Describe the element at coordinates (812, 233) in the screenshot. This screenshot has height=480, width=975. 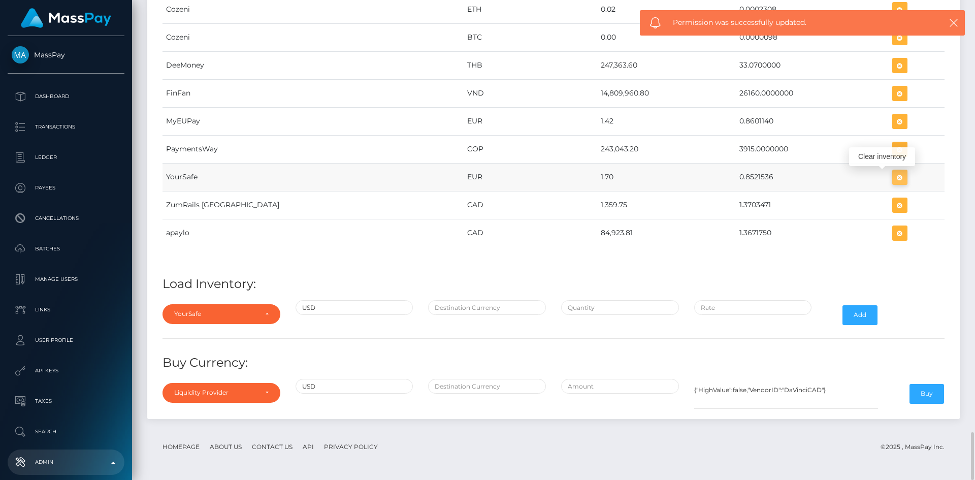
I see `td: 1.3671750` at that location.